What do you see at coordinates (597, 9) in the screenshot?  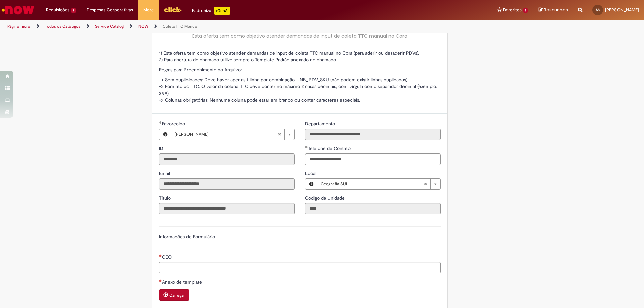 I see `span: AS` at bounding box center [597, 9].